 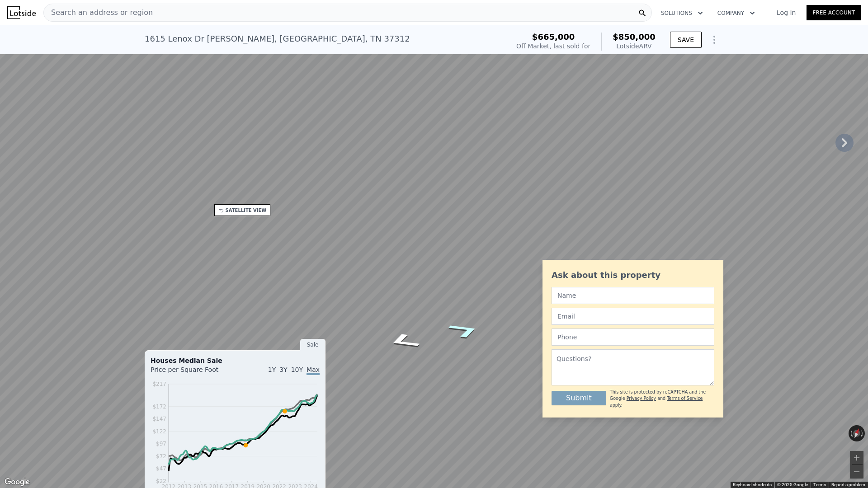 I want to click on span: $850,000, so click(x=634, y=37).